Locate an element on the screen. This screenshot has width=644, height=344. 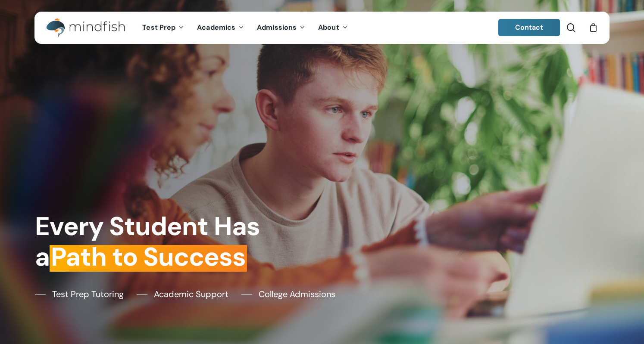
span: Test Prep Tutoring is located at coordinates (88, 294).